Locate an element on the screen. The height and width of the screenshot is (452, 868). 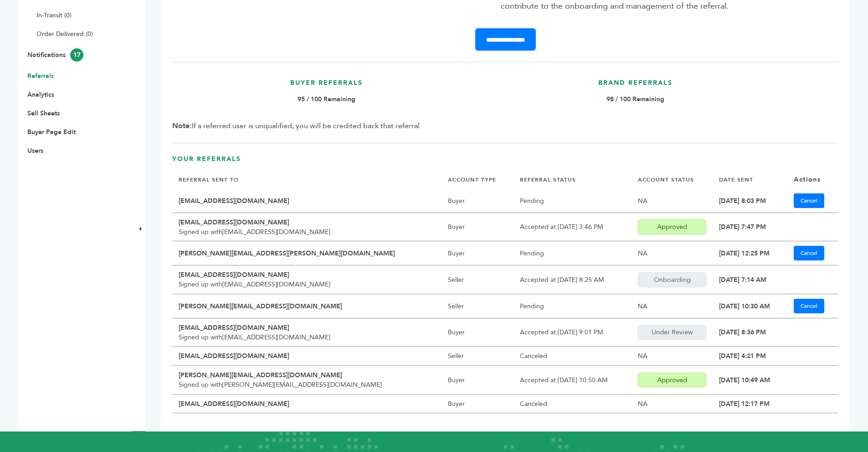
a: Referrals is located at coordinates (41, 76).